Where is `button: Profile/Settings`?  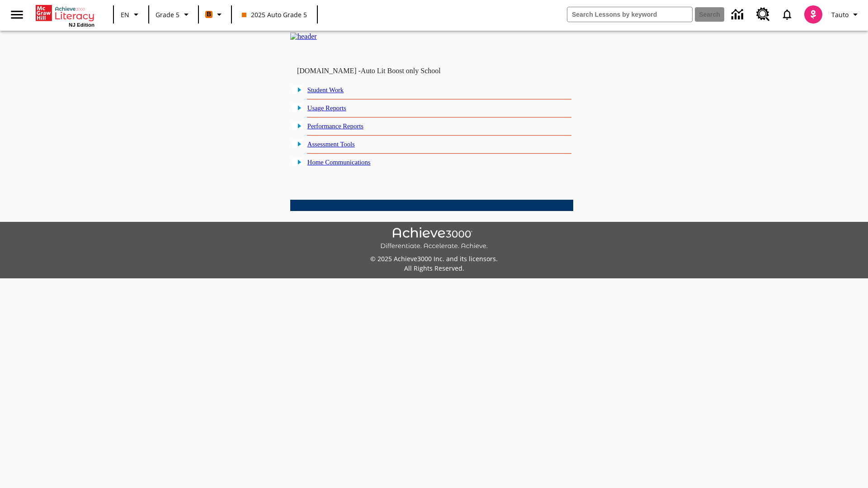
button: Profile/Settings is located at coordinates (846, 14).